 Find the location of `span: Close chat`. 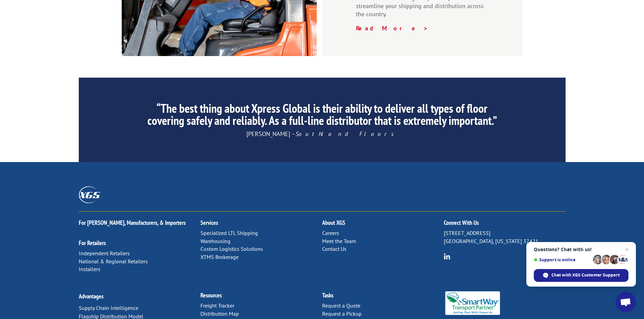

span: Close chat is located at coordinates (627, 250).